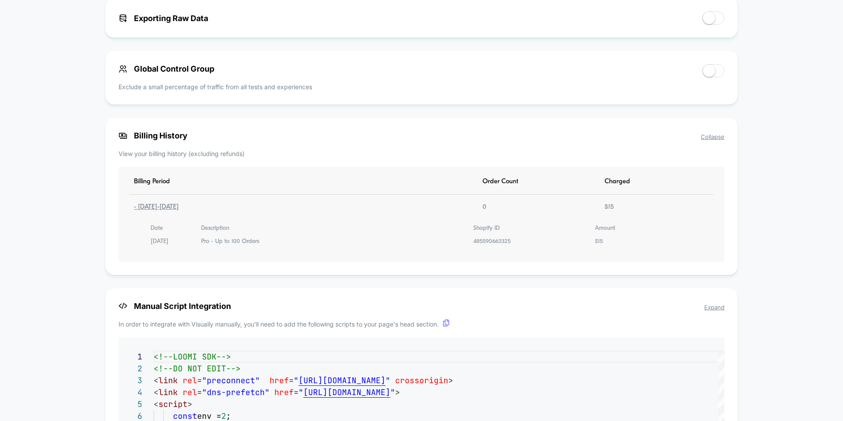  Describe the element at coordinates (166, 69) in the screenshot. I see `span: Global Control Group` at that location.